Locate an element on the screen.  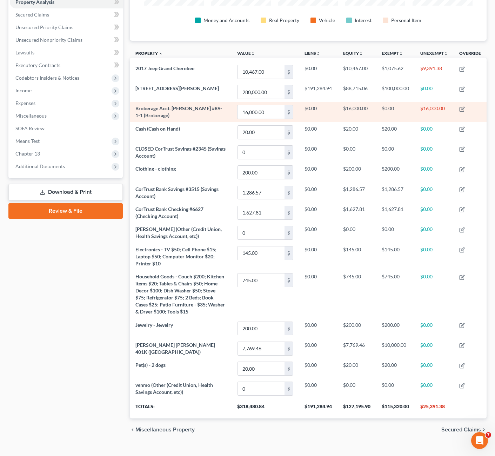
div: Close is located at coordinates (129, 9).